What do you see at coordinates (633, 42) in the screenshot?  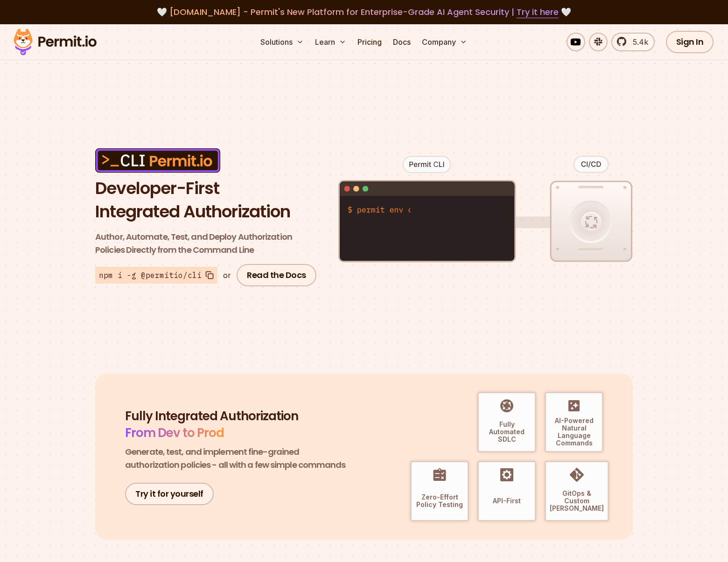 I see `a: 5.4k` at bounding box center [633, 42].